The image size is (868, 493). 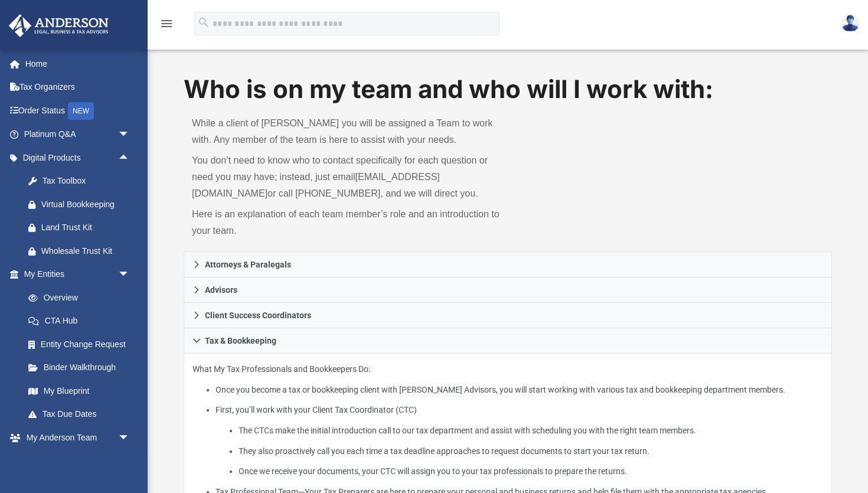 What do you see at coordinates (519, 441) in the screenshot?
I see `li: First, you’ll work with your Client Tax Coordinator (CTC)` at bounding box center [519, 441].